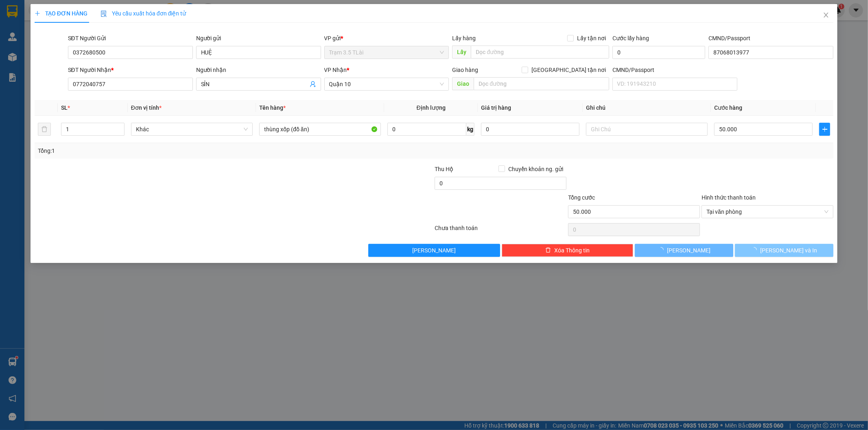  What do you see at coordinates (130, 70) in the screenshot?
I see `div: SĐT Người Nhận` at bounding box center [130, 70].